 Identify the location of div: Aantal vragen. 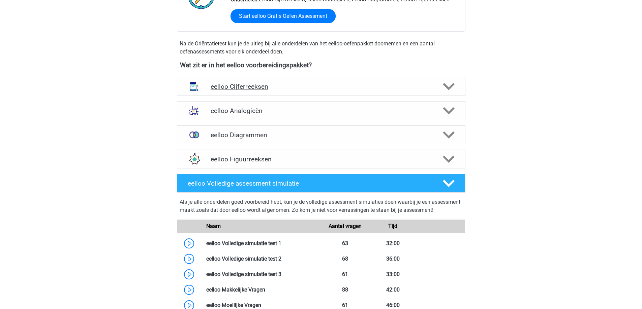
(345, 227).